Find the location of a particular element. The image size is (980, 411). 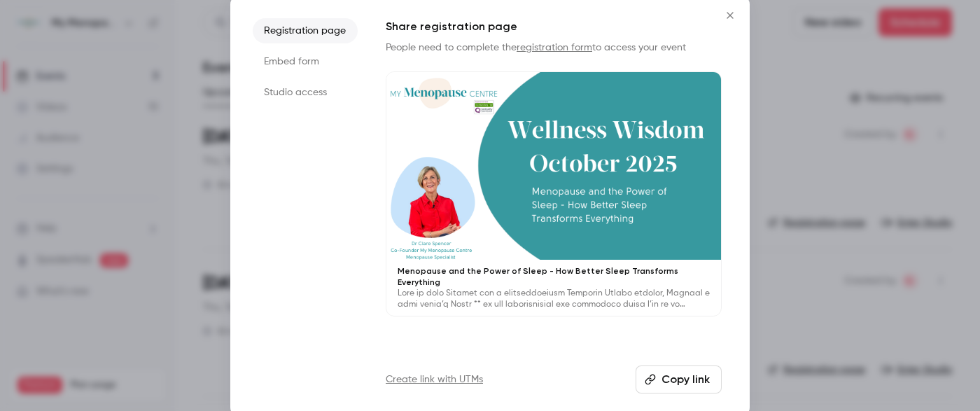

h1: Share registration page is located at coordinates (554, 26).